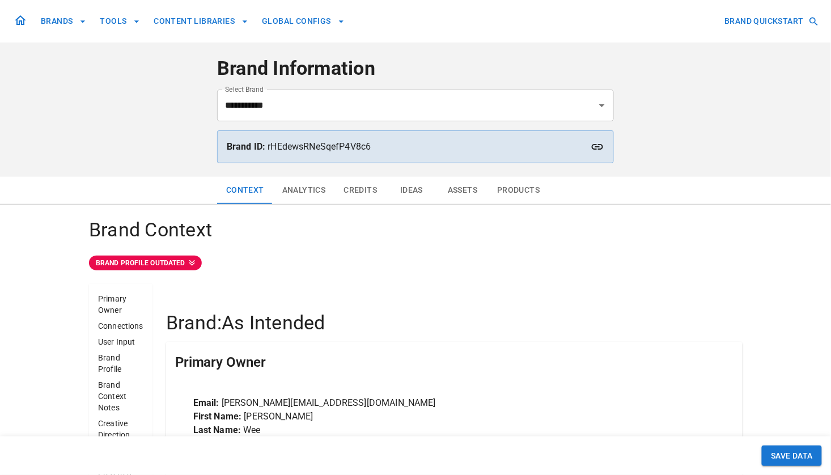 This screenshot has height=475, width=831. What do you see at coordinates (792, 456) in the screenshot?
I see `button: SAVE DATA` at bounding box center [792, 456].